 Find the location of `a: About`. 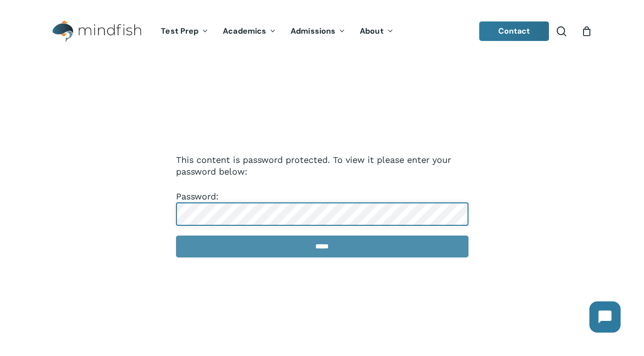

a: About is located at coordinates (377, 31).